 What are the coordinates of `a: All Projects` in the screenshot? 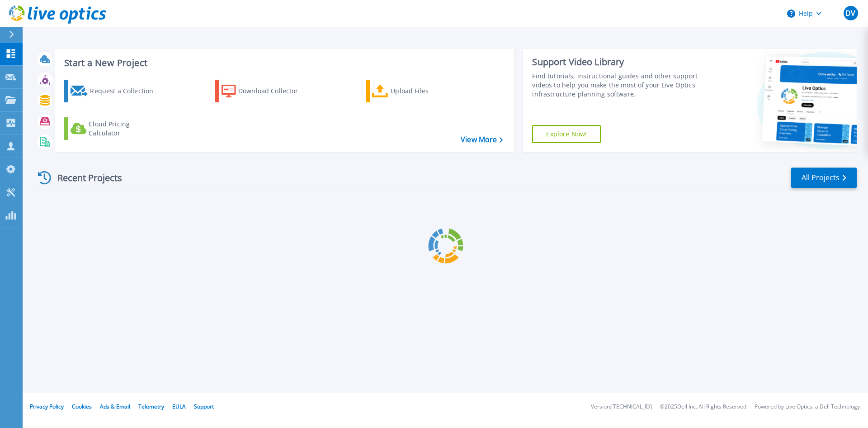 It's located at (824, 178).